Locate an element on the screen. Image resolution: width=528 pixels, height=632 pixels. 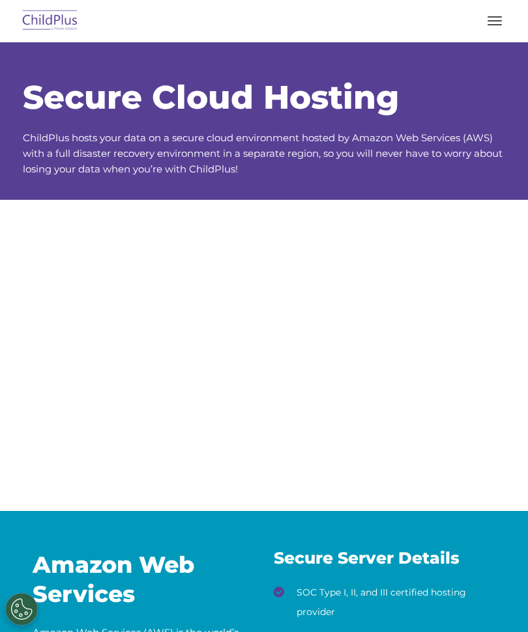
span: Secure Cloud Hosting is located at coordinates (210, 97).